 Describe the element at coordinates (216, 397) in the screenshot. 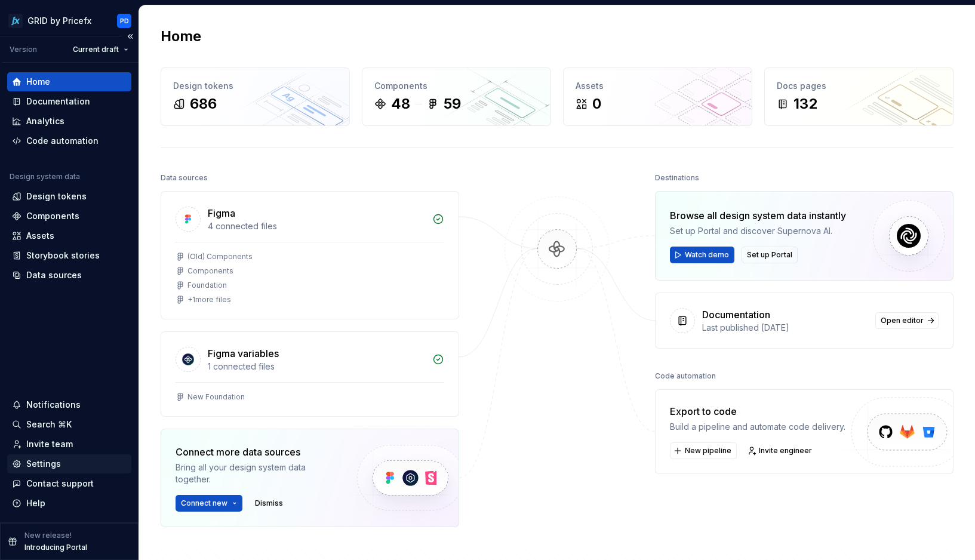

I see `div: New Foundation` at that location.